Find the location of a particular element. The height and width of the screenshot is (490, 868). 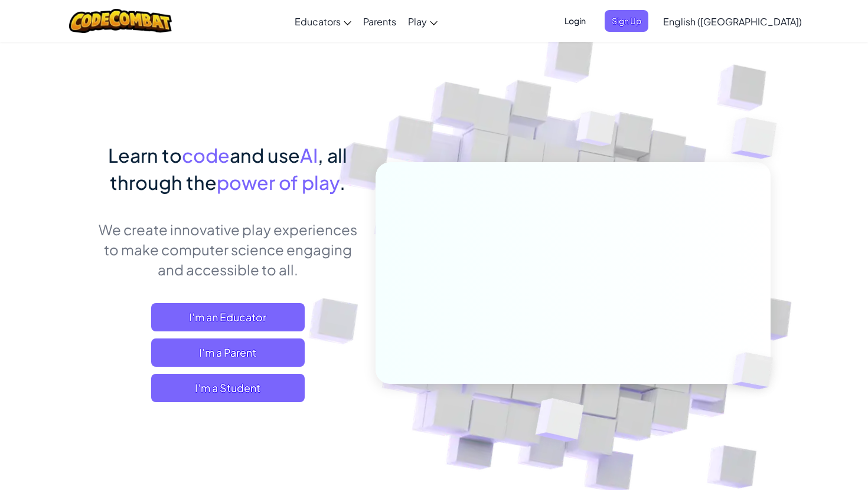

a: Parents is located at coordinates (380, 21).